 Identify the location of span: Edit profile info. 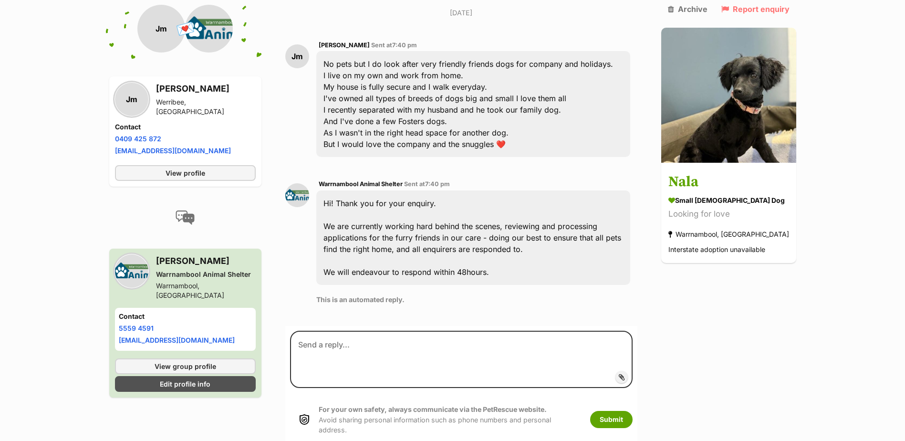
(185, 383).